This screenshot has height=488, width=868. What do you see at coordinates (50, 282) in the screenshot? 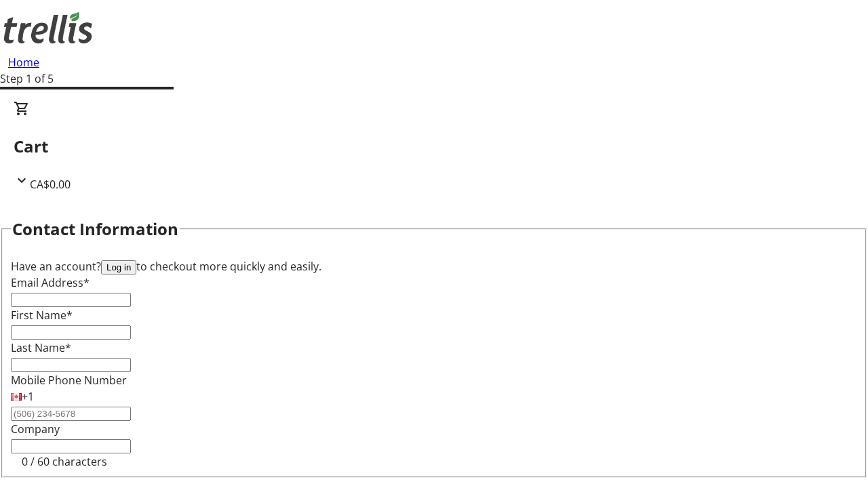
I see `label: Email Address*` at bounding box center [50, 282].